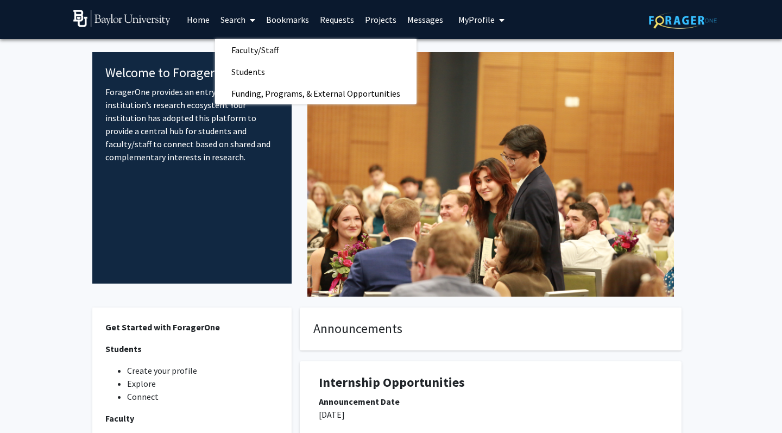  What do you see at coordinates (122, 18) in the screenshot?
I see `img: Baylor University Logo` at bounding box center [122, 18].